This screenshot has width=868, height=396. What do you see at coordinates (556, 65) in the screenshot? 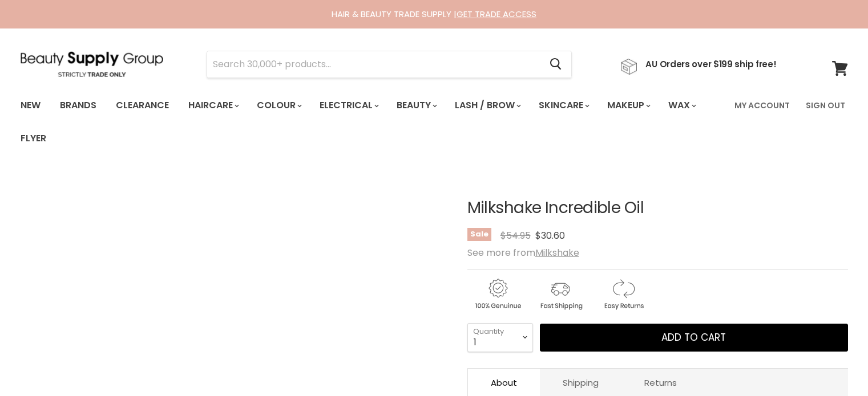
I see `button: Search` at bounding box center [556, 65].